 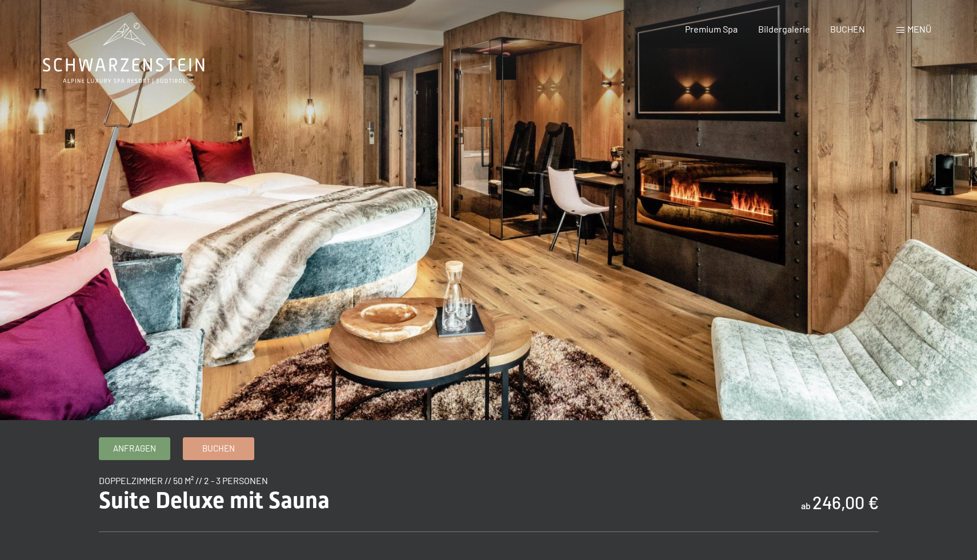 What do you see at coordinates (183, 480) in the screenshot?
I see `span: Doppelzimmer // 50 m² // 2 - 3 Personen` at bounding box center [183, 480].